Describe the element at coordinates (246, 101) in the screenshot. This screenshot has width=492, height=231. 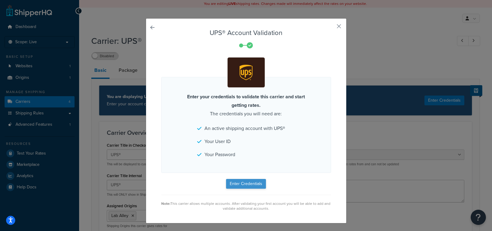
I see `strong: Enter your credentials to validate this carrier and start getting rates.` at that location.